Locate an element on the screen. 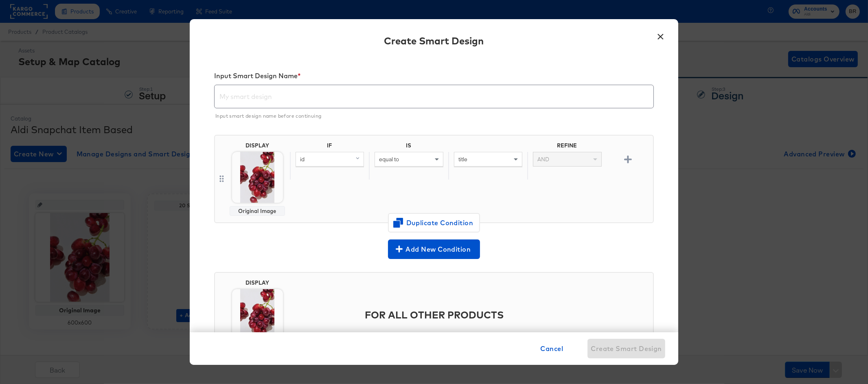  div: Original Image is located at coordinates (258, 211).